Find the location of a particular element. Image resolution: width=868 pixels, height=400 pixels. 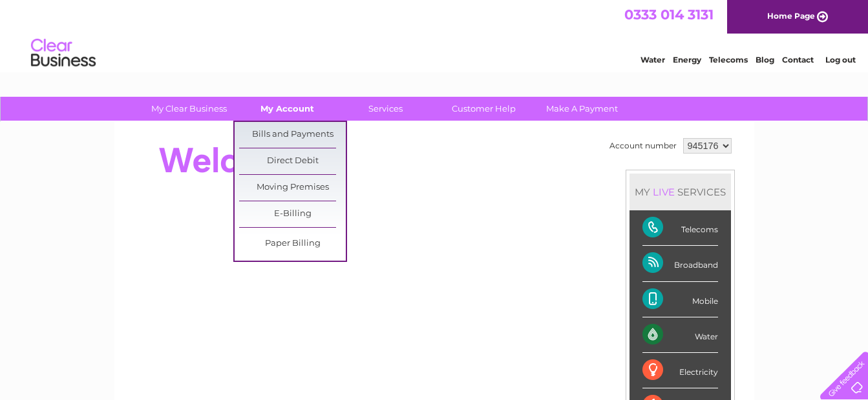

div: Broadband is located at coordinates (680, 263).